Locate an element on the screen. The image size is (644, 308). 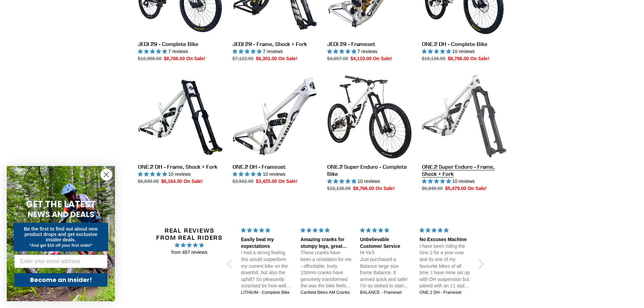
p: I had a strong feeling this would outperform my current bike on the downhill, but also the uphill... is located at coordinates (266, 270).